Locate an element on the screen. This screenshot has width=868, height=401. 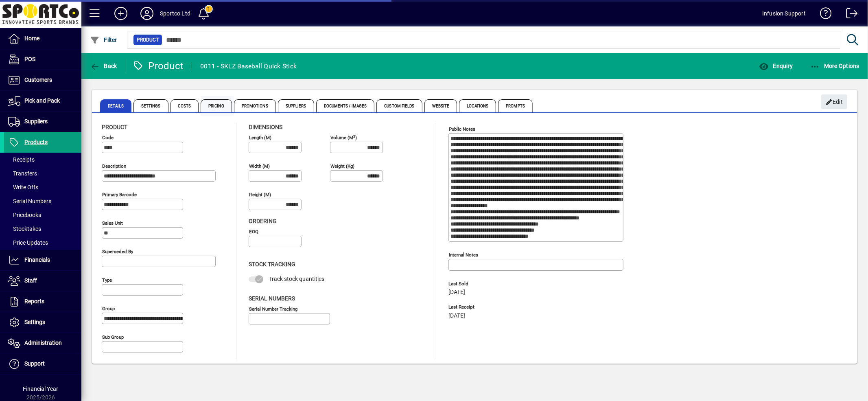
span: Administration is located at coordinates (43, 343).